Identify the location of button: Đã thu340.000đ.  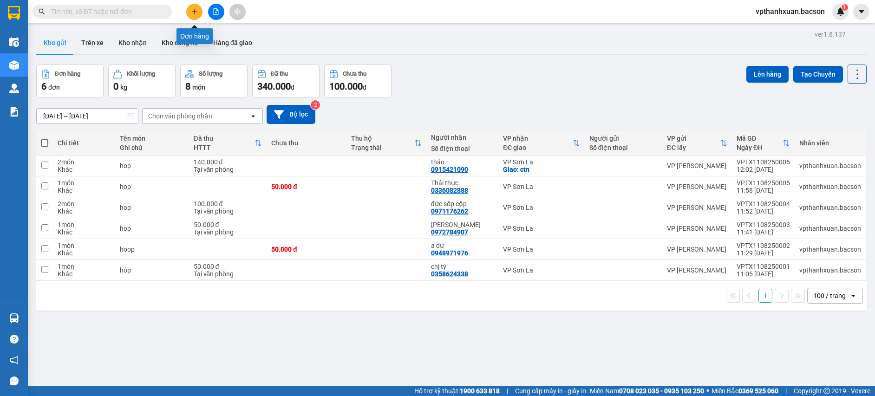
(285, 81).